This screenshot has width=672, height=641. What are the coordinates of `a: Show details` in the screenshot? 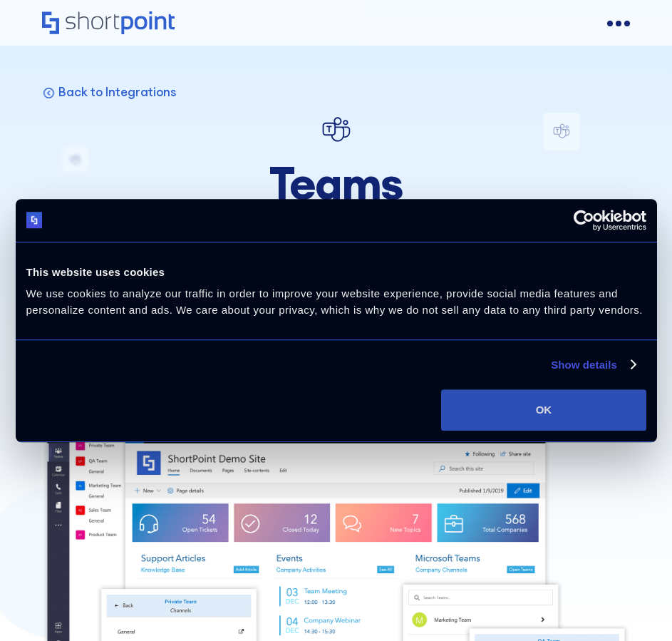 It's located at (593, 365).